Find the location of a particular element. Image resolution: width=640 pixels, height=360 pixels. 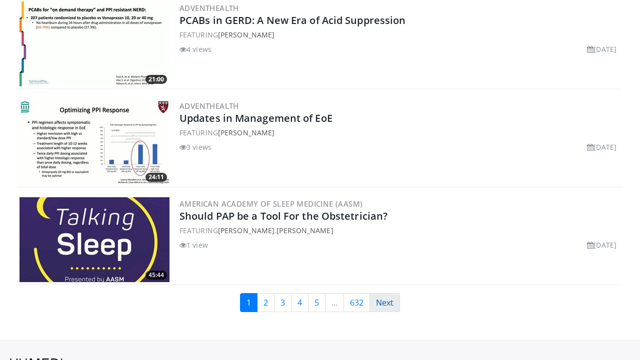

a: Updates in Management of EoE is located at coordinates (256, 118).